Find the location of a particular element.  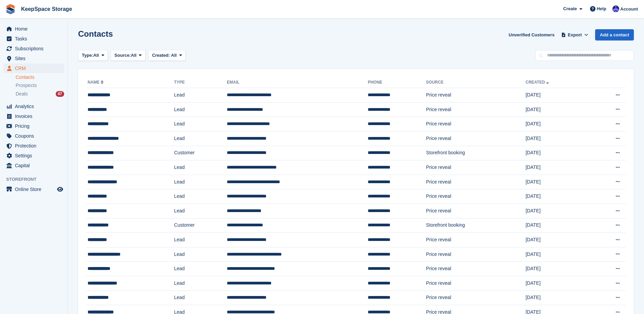

a: Preview store is located at coordinates (60, 189).